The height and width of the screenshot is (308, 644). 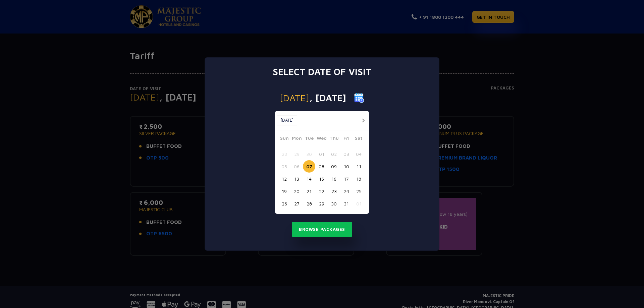 I want to click on span: Wed, so click(x=321, y=139).